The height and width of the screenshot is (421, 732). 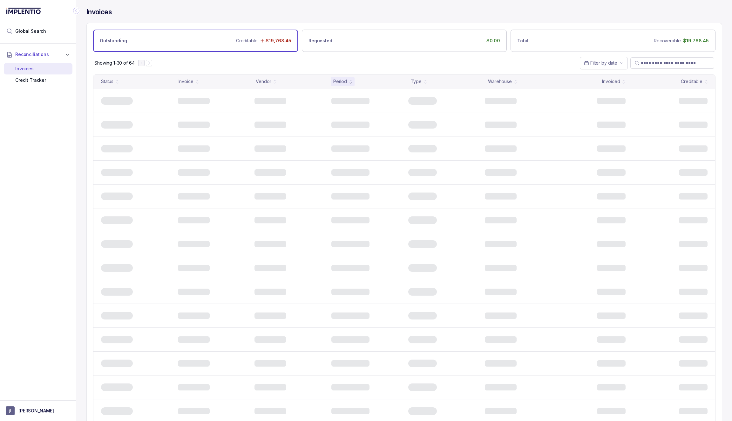 What do you see at coordinates (692, 81) in the screenshot?
I see `div: Creditable` at bounding box center [692, 81].